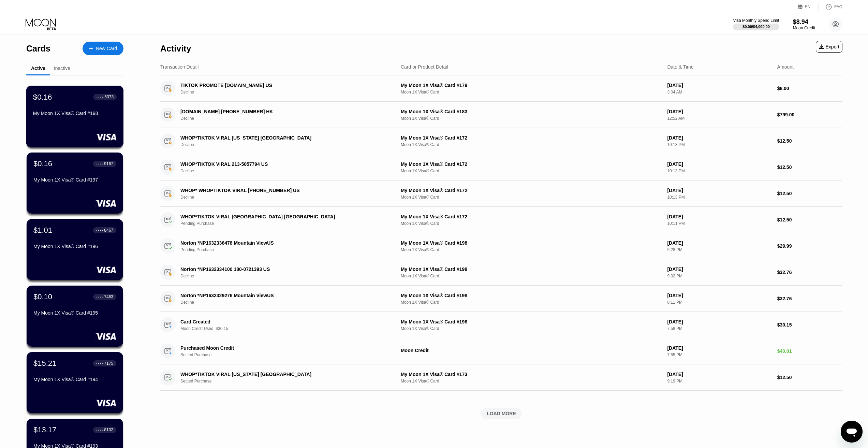 The height and width of the screenshot is (448, 868). What do you see at coordinates (43, 97) in the screenshot?
I see `div: $0.16` at bounding box center [43, 97].